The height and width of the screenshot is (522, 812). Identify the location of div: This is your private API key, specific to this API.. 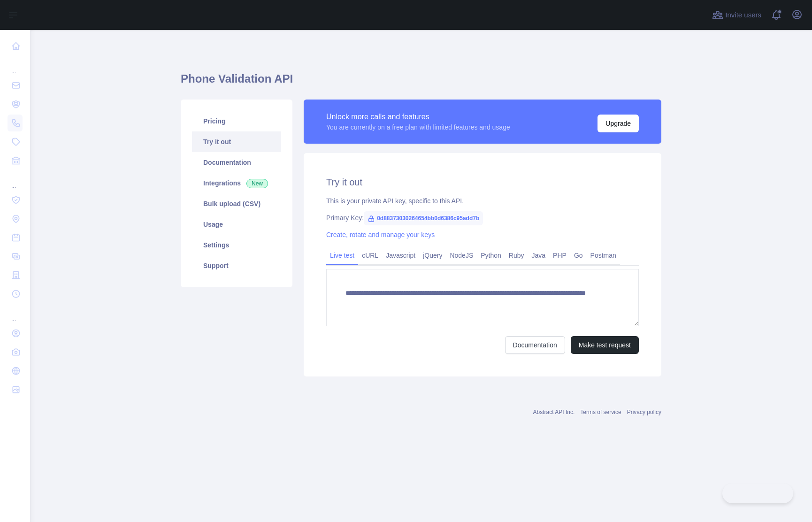
(482, 201).